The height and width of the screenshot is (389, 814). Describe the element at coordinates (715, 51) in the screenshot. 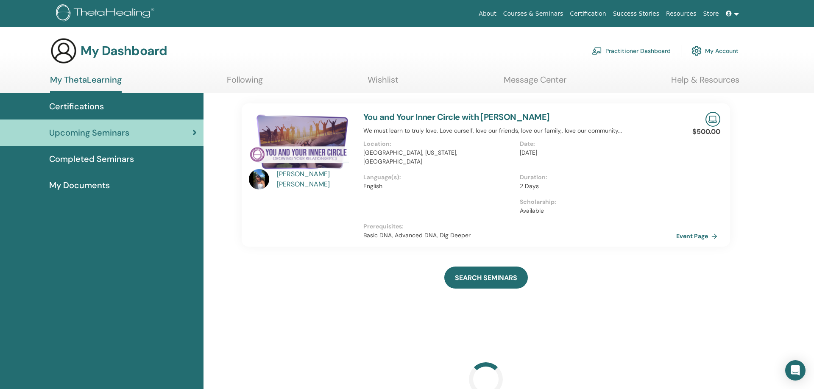

I see `a: My Account` at that location.